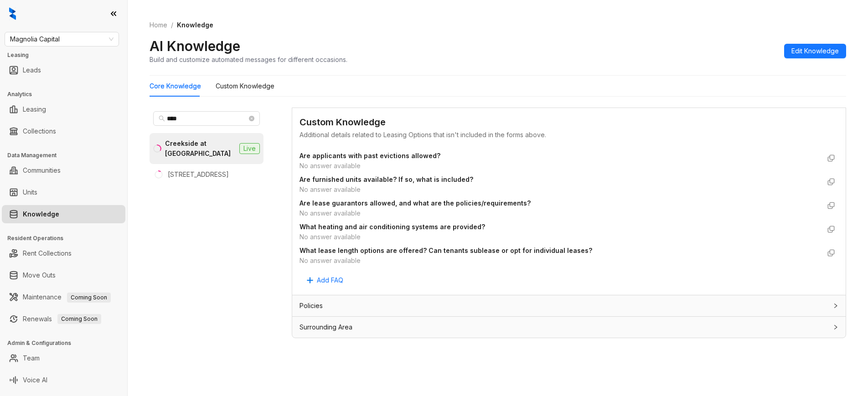 The image size is (868, 396). What do you see at coordinates (311, 306) in the screenshot?
I see `span: Policies` at bounding box center [311, 306].